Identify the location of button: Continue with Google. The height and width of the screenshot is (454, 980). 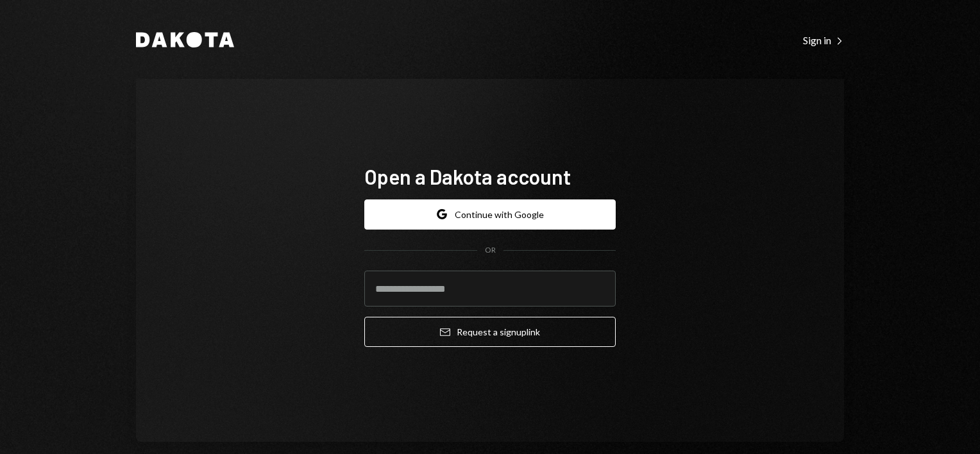
(490, 214).